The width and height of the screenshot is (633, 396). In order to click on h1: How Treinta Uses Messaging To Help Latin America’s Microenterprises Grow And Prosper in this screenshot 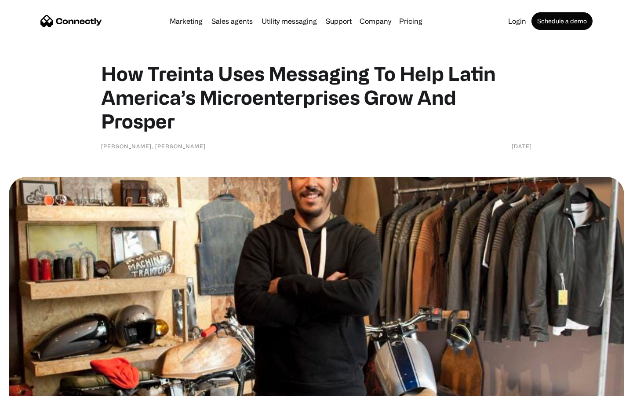, I will do `click(317, 97)`.